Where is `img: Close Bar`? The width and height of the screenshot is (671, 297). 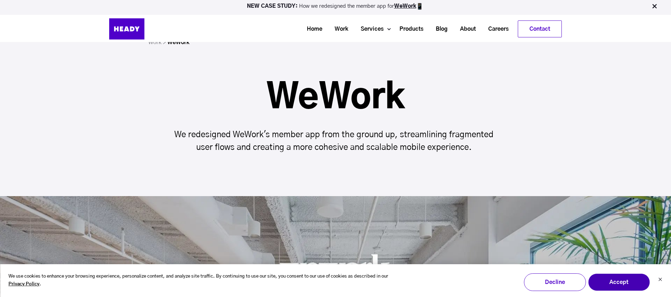
img: Close Bar is located at coordinates (655, 6).